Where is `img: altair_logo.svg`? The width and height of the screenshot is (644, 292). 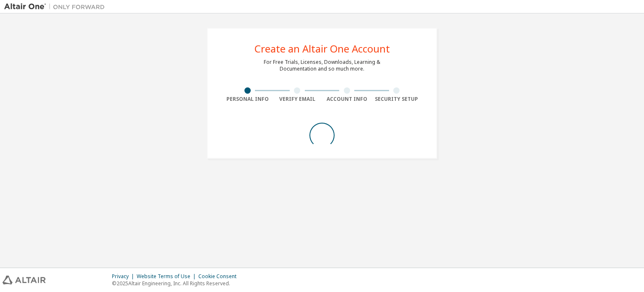 img: altair_logo.svg is located at coordinates (24, 279).